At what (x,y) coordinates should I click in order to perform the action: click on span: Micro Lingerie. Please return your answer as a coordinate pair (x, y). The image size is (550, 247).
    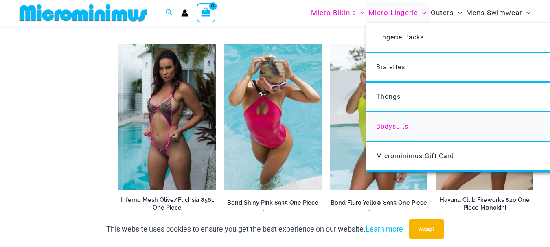
    Looking at the image, I should click on (393, 13).